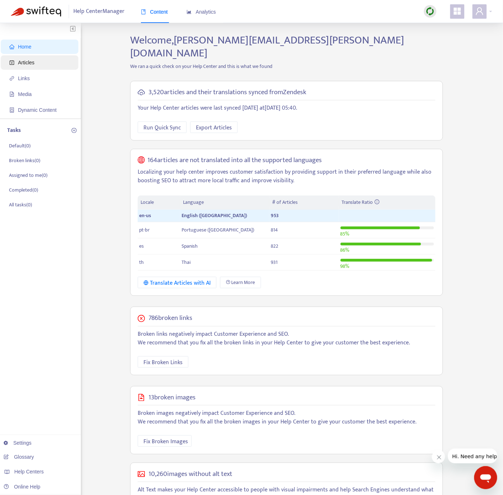 The height and width of the screenshot is (495, 503). What do you see at coordinates (225, 203) in the screenshot?
I see `th: Language` at bounding box center [225, 203].